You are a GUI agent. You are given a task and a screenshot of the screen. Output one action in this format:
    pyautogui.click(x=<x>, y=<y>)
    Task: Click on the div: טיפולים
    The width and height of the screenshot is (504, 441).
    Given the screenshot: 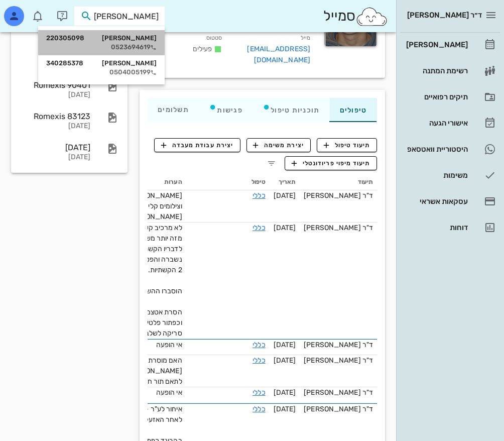 What is the action you would take?
    pyautogui.click(x=353, y=110)
    